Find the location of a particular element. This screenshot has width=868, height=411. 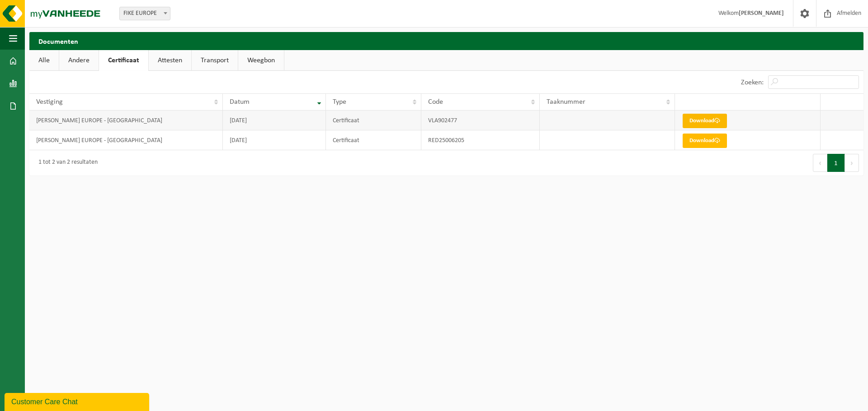

a: Attesten is located at coordinates (170, 60).